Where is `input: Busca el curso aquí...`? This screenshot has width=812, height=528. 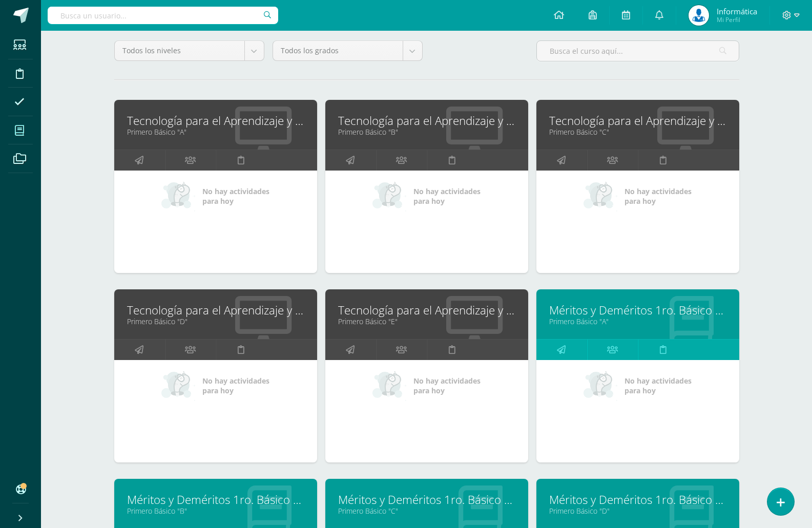 input: Busca el curso aquí... is located at coordinates (638, 51).